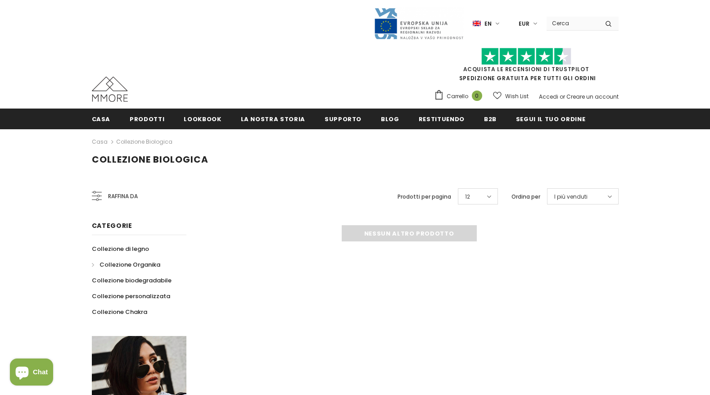 The height and width of the screenshot is (395, 710). What do you see at coordinates (120, 249) in the screenshot?
I see `a: Collezione di legno` at bounding box center [120, 249].